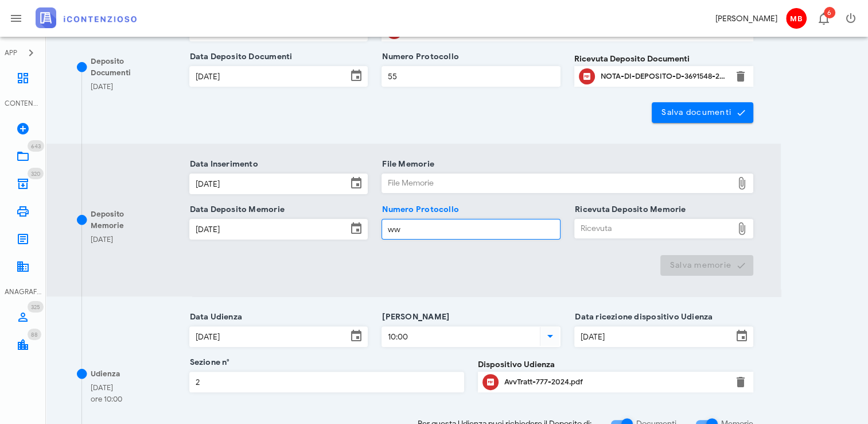 Image resolution: width=868 pixels, height=424 pixels. Describe the element at coordinates (642, 317) in the screenshot. I see `label: Data ricezione dispositivo Udienza` at that location.